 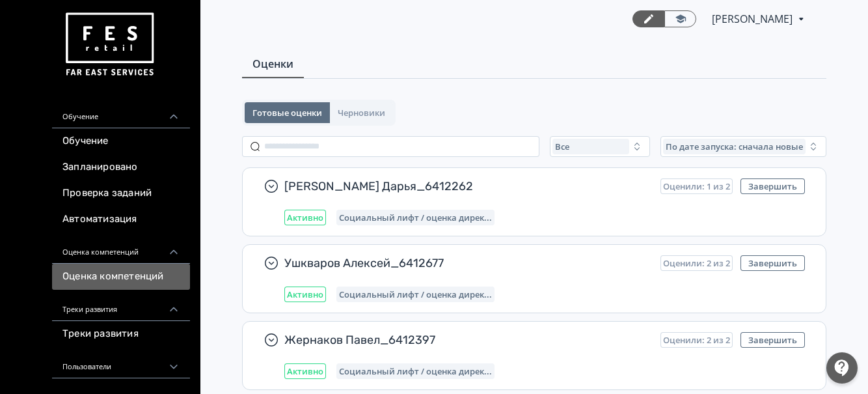 I want to click on span: По дате запуска: сначала новые, so click(x=734, y=146).